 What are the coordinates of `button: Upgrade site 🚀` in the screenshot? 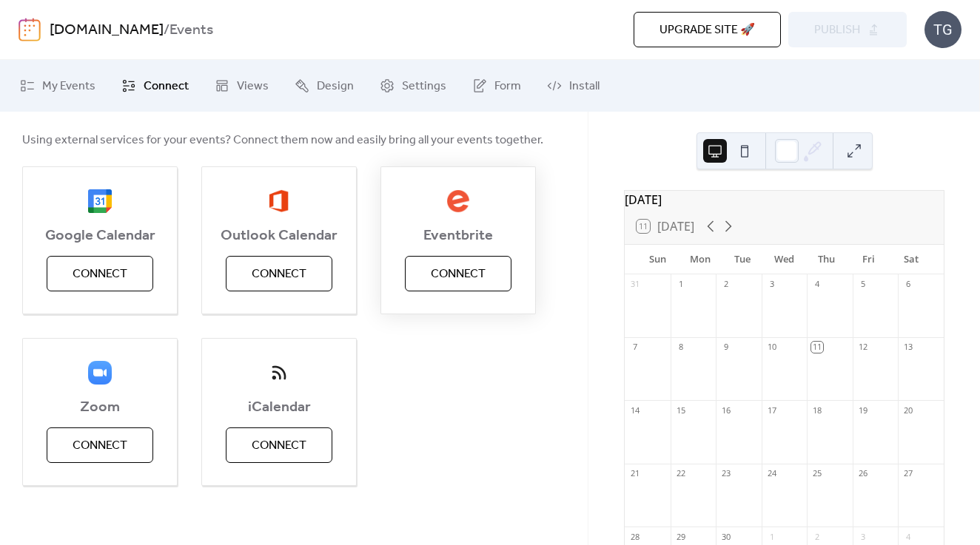 It's located at (707, 29).